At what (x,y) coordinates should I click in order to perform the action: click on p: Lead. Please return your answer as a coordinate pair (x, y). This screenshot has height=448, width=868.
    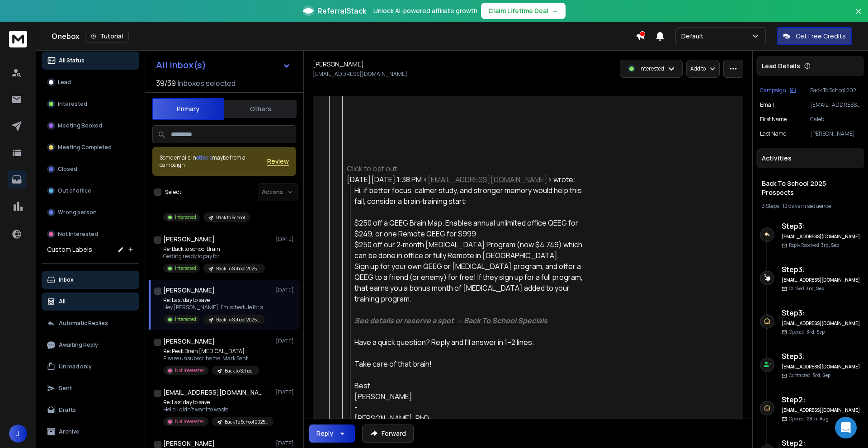
    Looking at the image, I should click on (64, 83).